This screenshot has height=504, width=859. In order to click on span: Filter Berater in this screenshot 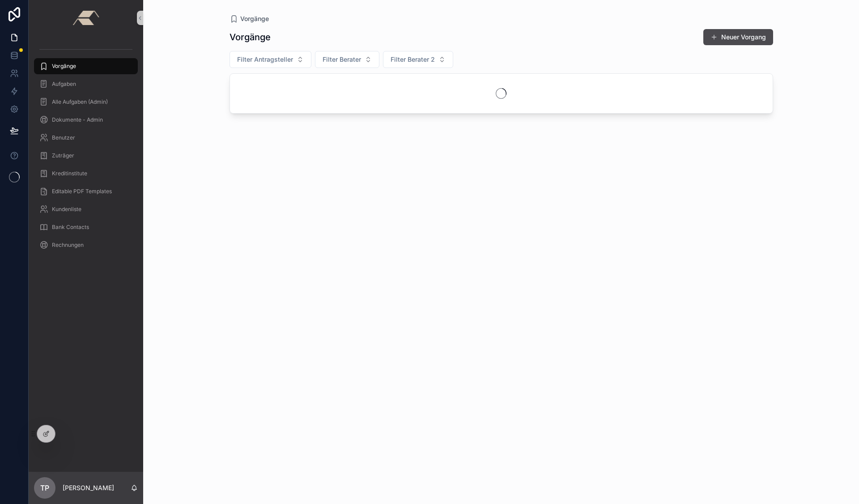, I will do `click(342, 59)`.